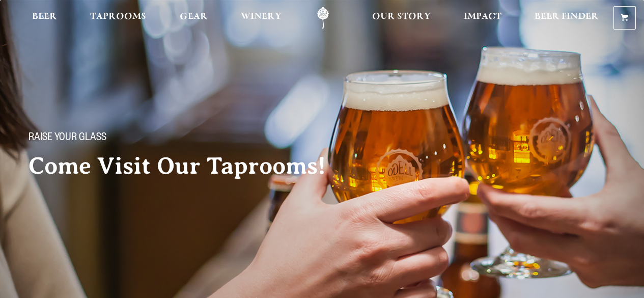  Describe the element at coordinates (44, 18) in the screenshot. I see `a: Beer` at that location.